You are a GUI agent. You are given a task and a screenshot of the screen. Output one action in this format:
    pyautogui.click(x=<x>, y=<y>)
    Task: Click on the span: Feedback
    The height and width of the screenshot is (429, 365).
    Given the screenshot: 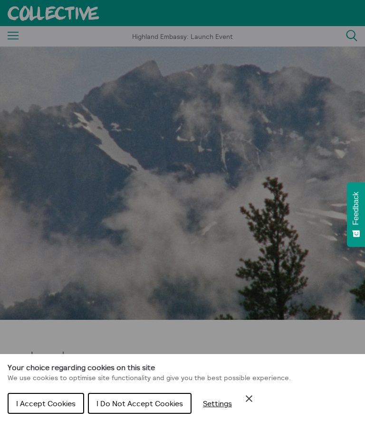 What is the action you would take?
    pyautogui.click(x=356, y=209)
    